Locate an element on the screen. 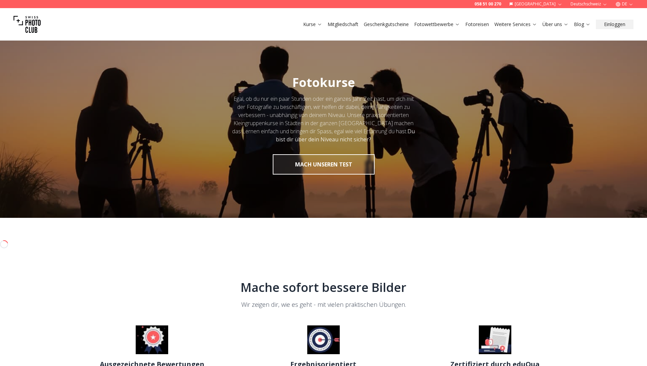 The height and width of the screenshot is (366, 647). span: Wir zeigen dir, wie es geht - mit vielen praktischen Übungen. is located at coordinates (324, 305).